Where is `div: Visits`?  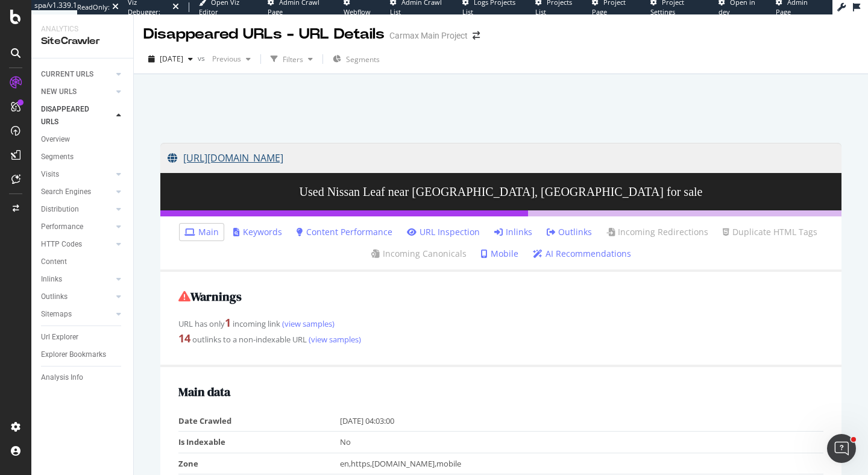
div: Visits is located at coordinates (50, 174).